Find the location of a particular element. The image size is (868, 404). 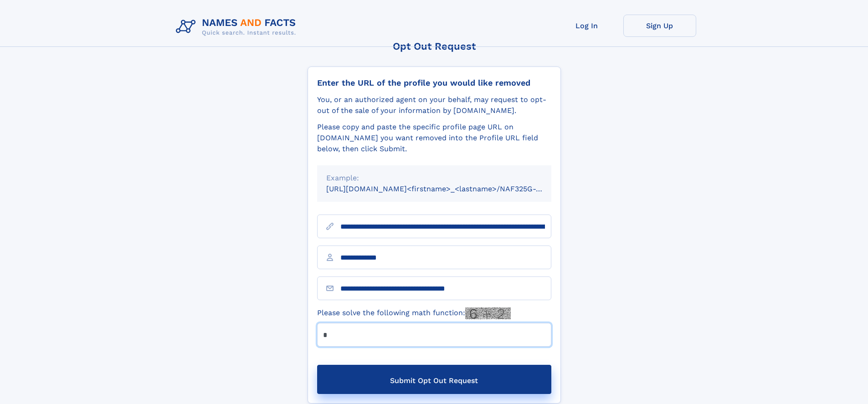

a: Sign Up is located at coordinates (660, 25).